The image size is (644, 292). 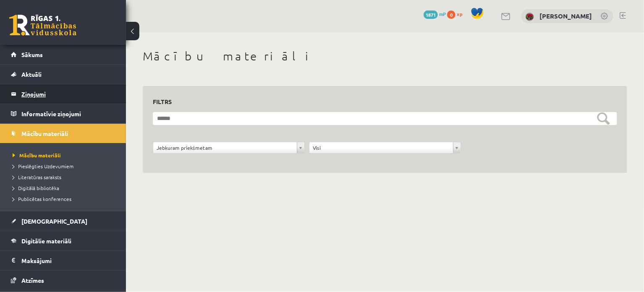 What do you see at coordinates (225, 147) in the screenshot?
I see `span: Jebkuram priekšmetam` at bounding box center [225, 147].